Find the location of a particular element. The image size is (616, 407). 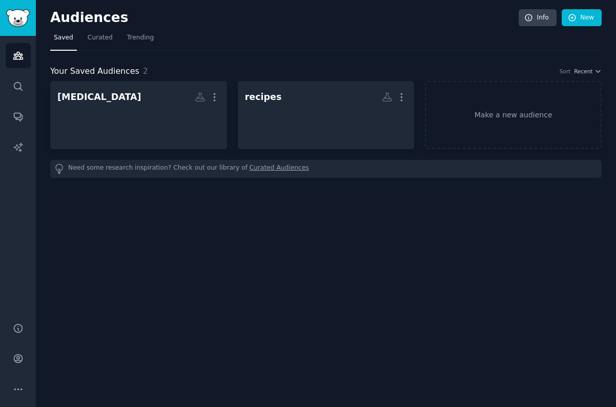

h2: Audiences is located at coordinates (284, 18).